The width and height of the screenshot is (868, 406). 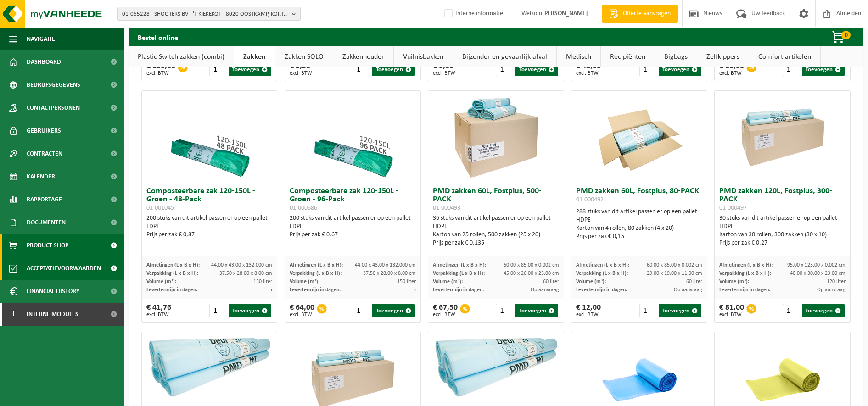 I want to click on img: 01-000497, so click(x=783, y=137).